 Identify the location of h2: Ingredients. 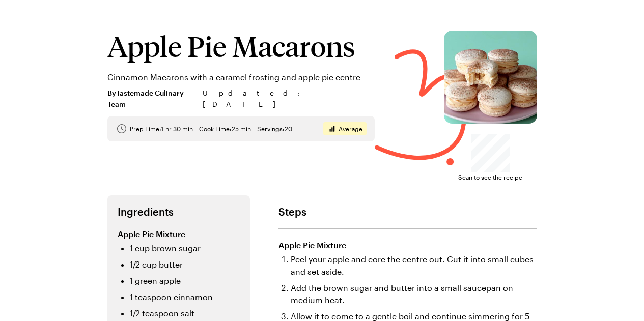
(178, 211).